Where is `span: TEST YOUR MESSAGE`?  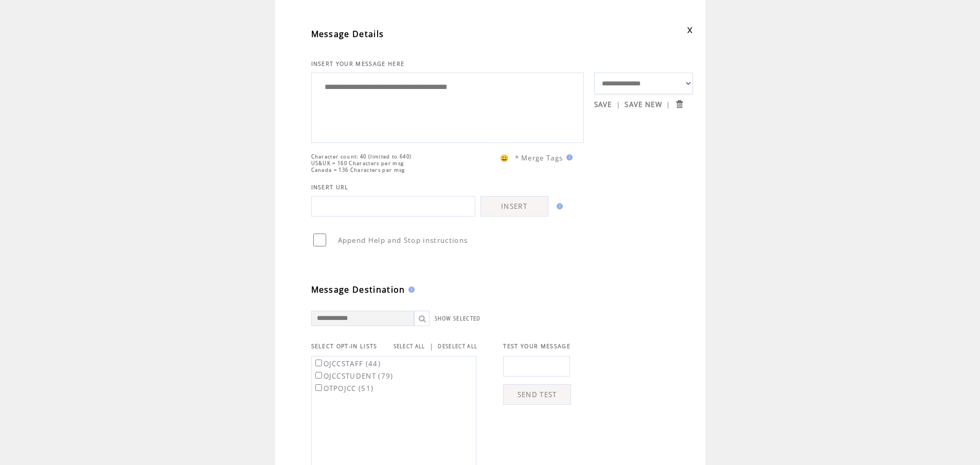
span: TEST YOUR MESSAGE is located at coordinates (536, 346).